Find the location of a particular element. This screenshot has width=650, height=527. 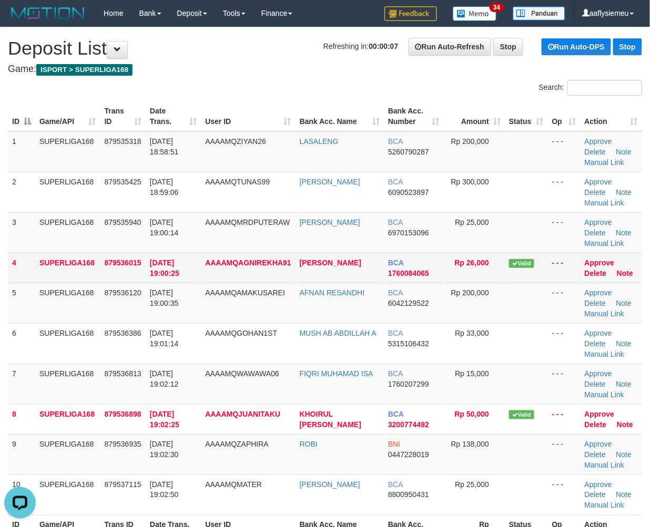

span: AAAAMQMRDPUTERAW is located at coordinates (247, 222).